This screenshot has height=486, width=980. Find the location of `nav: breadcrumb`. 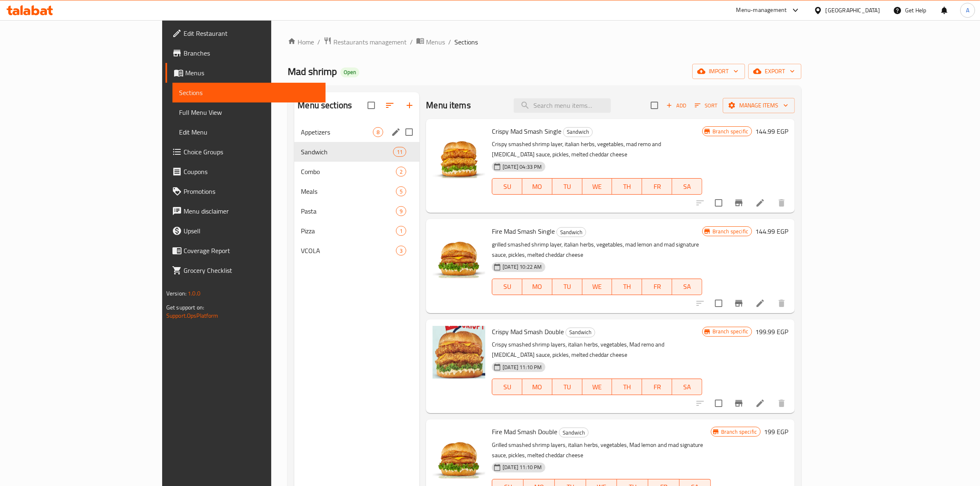

nav: breadcrumb is located at coordinates (544, 42).